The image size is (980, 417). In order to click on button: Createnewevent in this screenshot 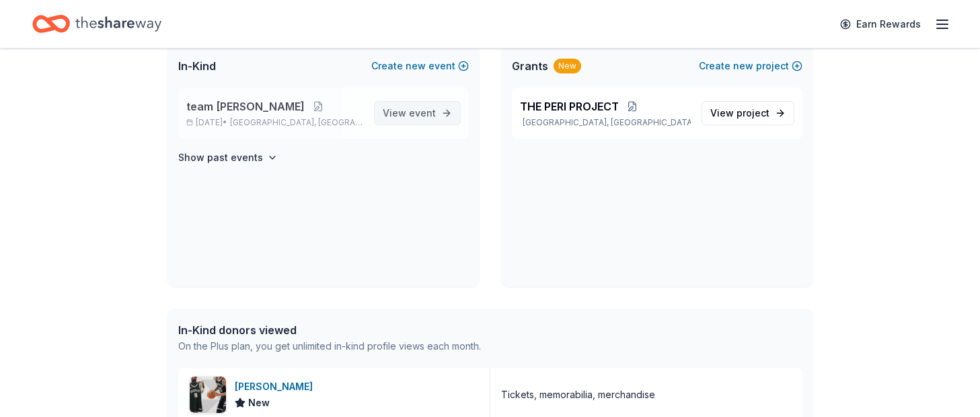, I will do `click(420, 66)`.